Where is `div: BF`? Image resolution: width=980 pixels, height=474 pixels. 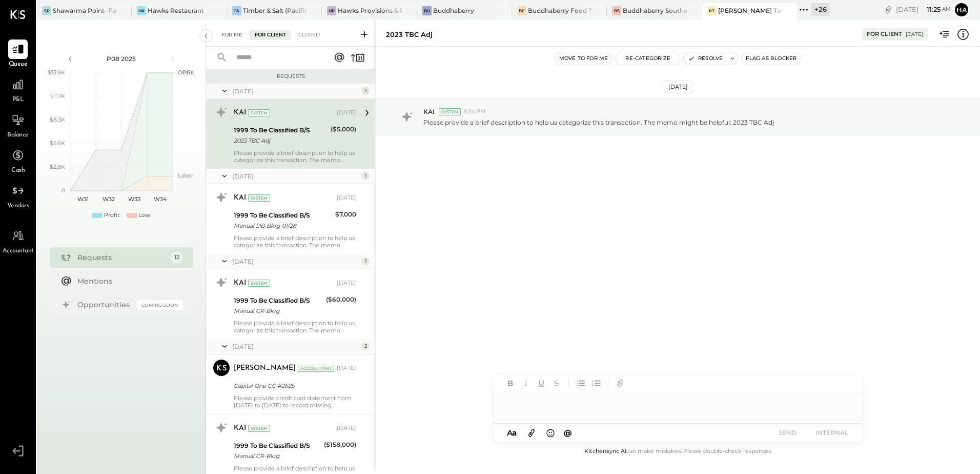 div: BF is located at coordinates (522, 11).